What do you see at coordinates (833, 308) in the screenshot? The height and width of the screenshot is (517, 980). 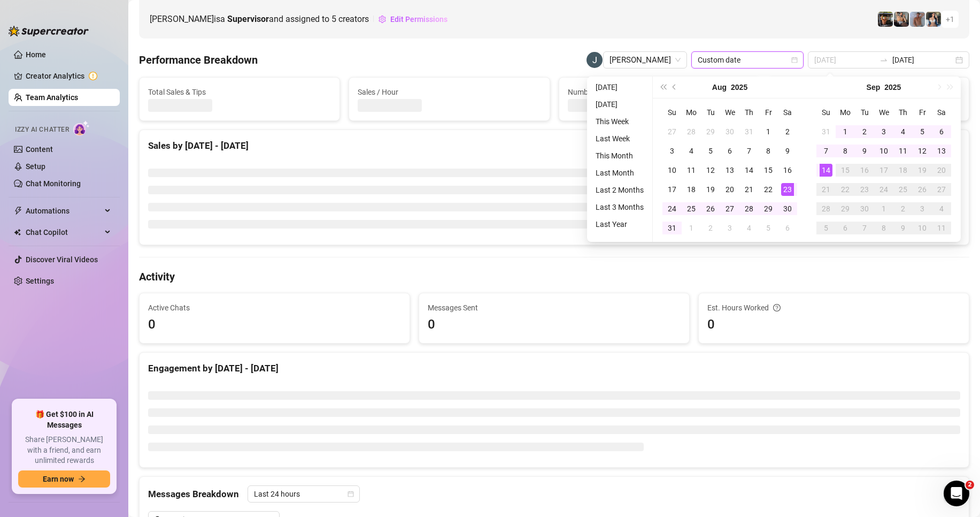 I see `div: Est. Hours Worked` at bounding box center [833, 308].